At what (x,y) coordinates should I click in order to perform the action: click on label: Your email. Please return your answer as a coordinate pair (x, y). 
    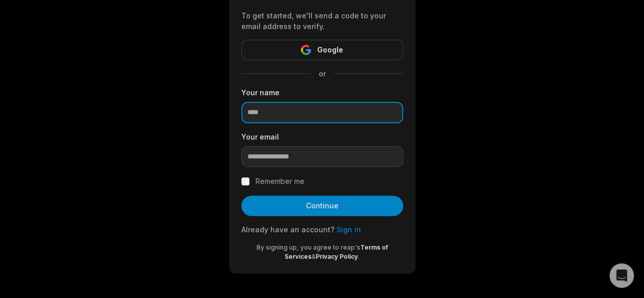
    Looking at the image, I should click on (322, 137).